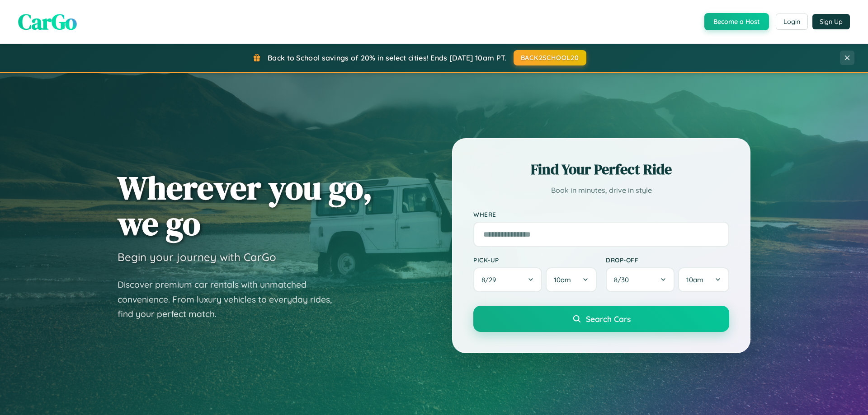  What do you see at coordinates (624, 280) in the screenshot?
I see `span: 8 / 30` at bounding box center [624, 280].